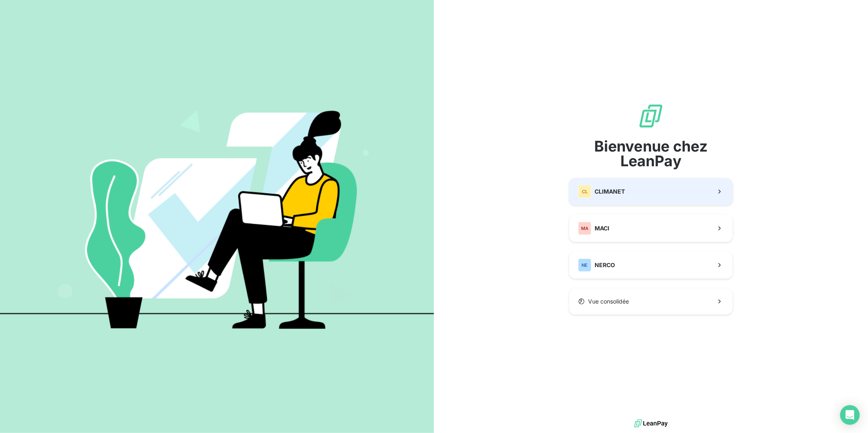  I want to click on button: Vue consolidée, so click(651, 301).